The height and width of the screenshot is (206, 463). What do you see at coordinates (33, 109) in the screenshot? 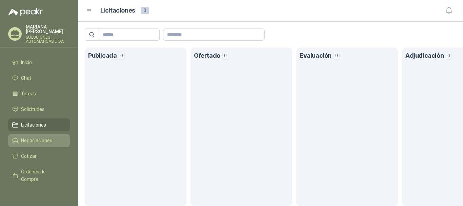
I see `span: Solicitudes` at bounding box center [33, 109].